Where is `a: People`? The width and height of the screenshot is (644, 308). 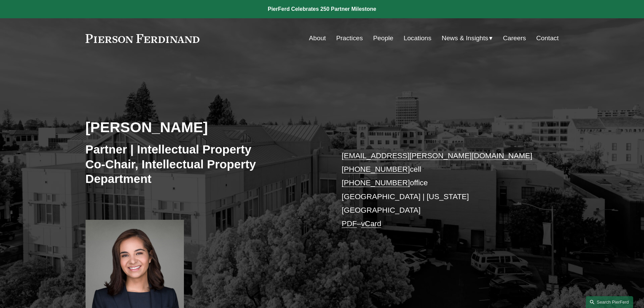
a: People is located at coordinates (383, 38).